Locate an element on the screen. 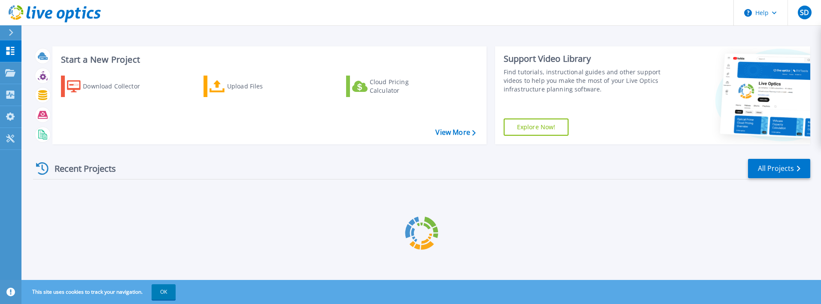 This screenshot has width=821, height=304. h3: Start a New Project is located at coordinates (268, 60).